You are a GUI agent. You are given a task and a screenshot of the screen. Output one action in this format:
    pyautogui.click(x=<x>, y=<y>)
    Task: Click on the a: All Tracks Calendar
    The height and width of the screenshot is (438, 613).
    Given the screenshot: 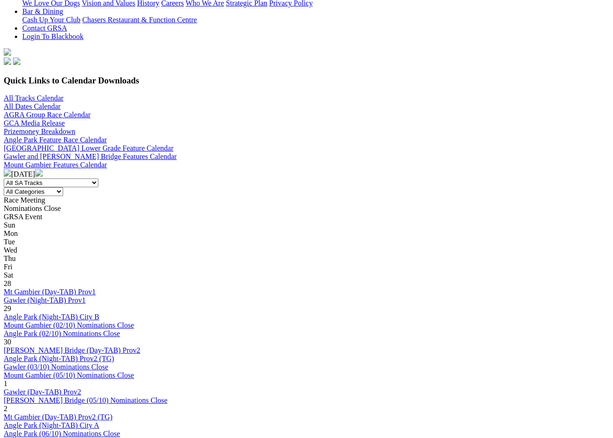 What is the action you would take?
    pyautogui.click(x=33, y=98)
    